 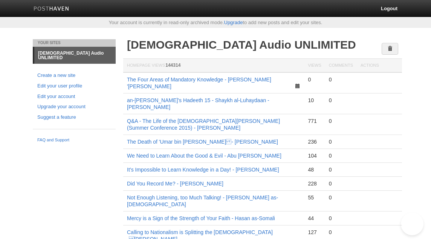 I want to click on a: FAQ and Support, so click(x=74, y=140).